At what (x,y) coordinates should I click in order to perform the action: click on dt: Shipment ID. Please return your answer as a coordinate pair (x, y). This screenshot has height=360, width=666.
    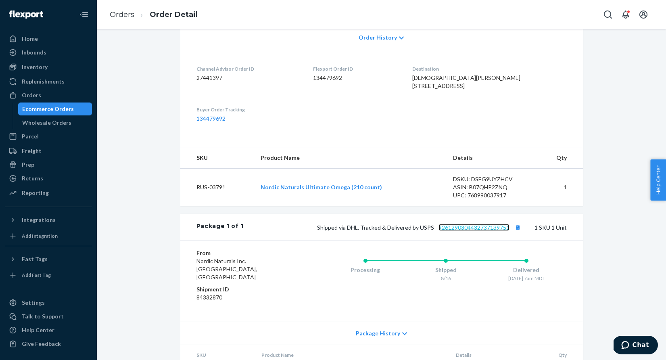
    Looking at the image, I should click on (244, 289).